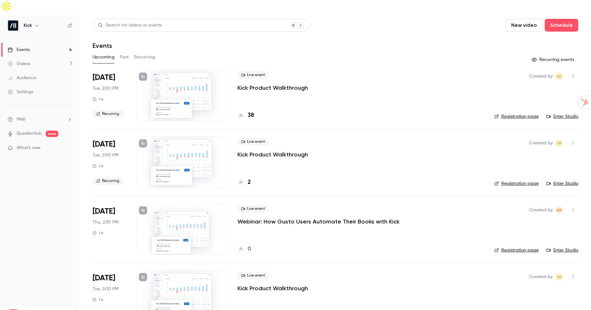 Image resolution: width=591 pixels, height=310 pixels. Describe the element at coordinates (124, 57) in the screenshot. I see `button: Past` at that location.